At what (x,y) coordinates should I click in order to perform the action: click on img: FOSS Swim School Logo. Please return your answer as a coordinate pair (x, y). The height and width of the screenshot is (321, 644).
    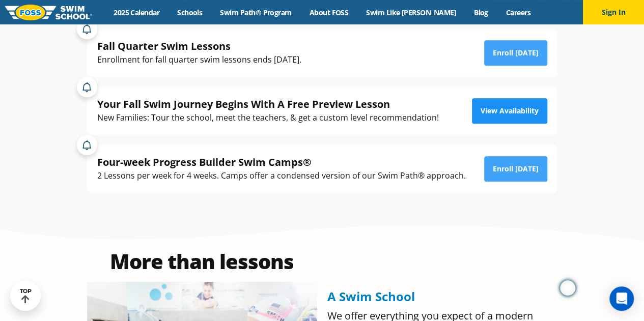
    Looking at the image, I should click on (49, 12).